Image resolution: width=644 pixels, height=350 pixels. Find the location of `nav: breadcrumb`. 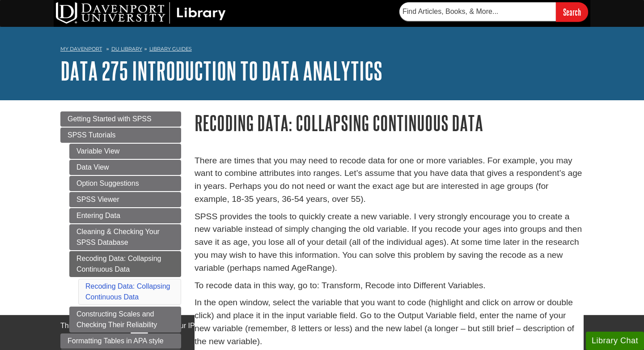

nav: breadcrumb is located at coordinates (322, 50).